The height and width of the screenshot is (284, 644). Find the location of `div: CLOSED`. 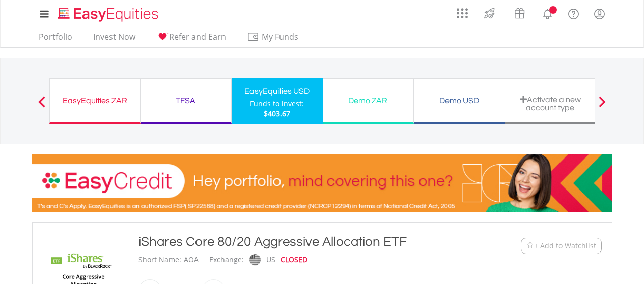

div: CLOSED is located at coordinates (294, 259).